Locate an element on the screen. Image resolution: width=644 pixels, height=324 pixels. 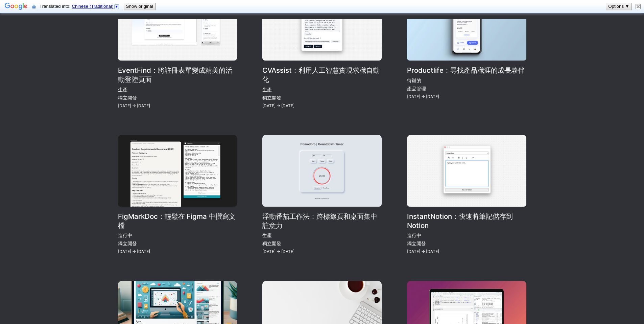
a: Chinese (Traditional) is located at coordinates (95, 6).